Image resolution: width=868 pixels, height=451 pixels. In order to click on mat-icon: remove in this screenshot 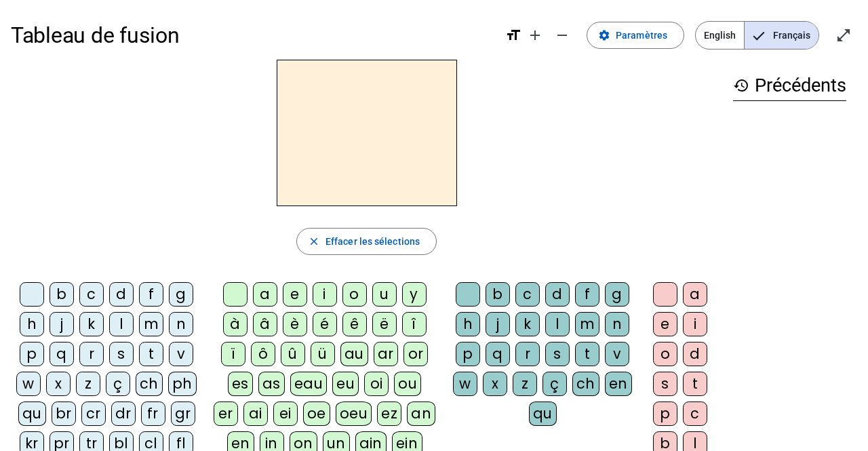, I will do `click(562, 35)`.